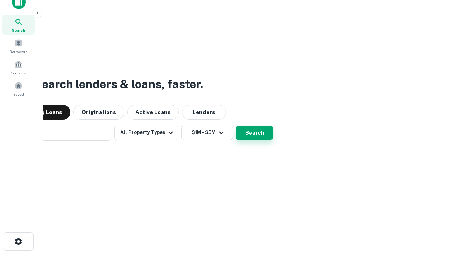  What do you see at coordinates (18, 25) in the screenshot?
I see `a: Search` at bounding box center [18, 25].